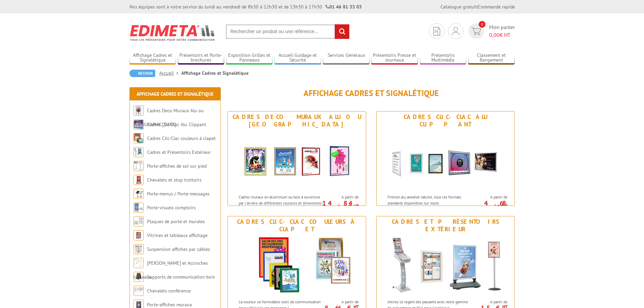 The width and height of the screenshot is (644, 308). I want to click on a: Cadres Clic-Clac couleurs à clapet, so click(181, 138).